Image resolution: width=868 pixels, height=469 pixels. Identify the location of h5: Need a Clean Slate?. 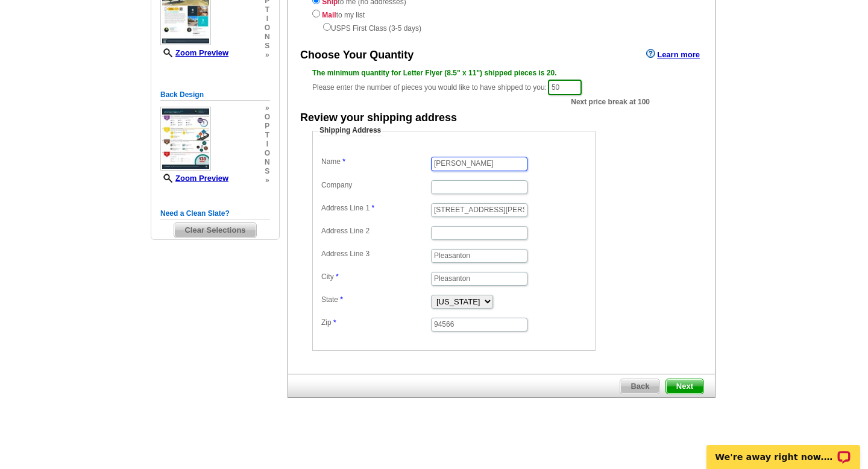
(216, 213).